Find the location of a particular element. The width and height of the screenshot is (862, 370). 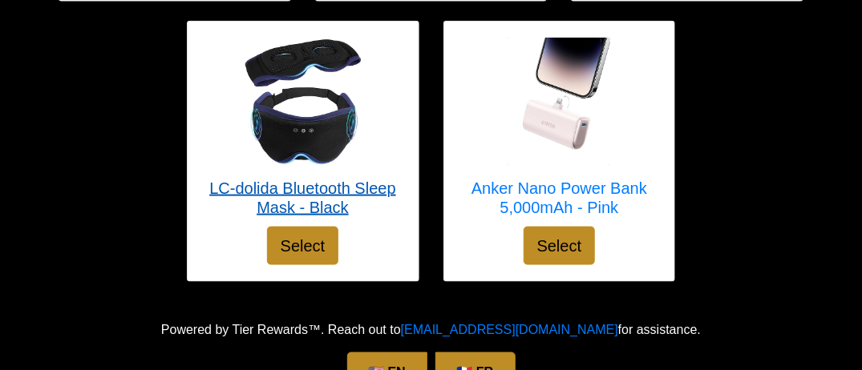

img: LC-dolida Bluetooth Sleep Mask - Black is located at coordinates (303, 102).